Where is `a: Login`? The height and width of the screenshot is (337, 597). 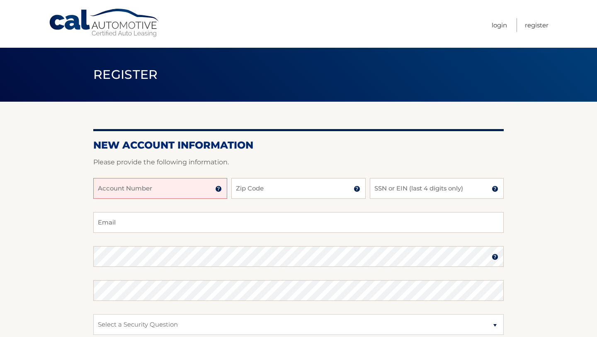 a: Login is located at coordinates (499, 25).